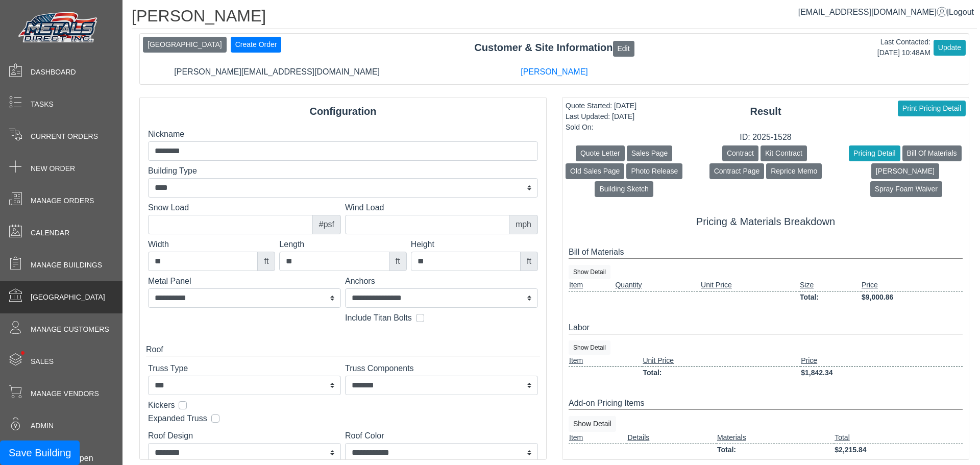 This screenshot has width=980, height=465. Describe the element at coordinates (53, 168) in the screenshot. I see `span: New Order` at that location.